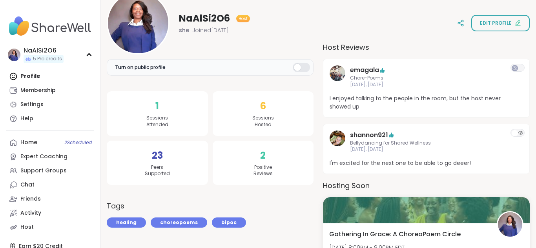 The image size is (536, 248). Describe the element at coordinates (50, 185) in the screenshot. I see `a: Chat` at that location.